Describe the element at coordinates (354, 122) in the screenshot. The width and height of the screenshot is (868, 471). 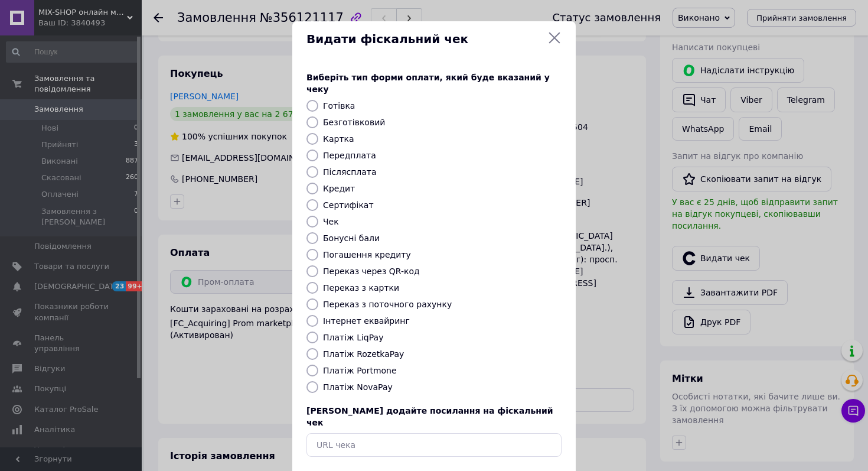
I see `label: Безготівковий` at that location.